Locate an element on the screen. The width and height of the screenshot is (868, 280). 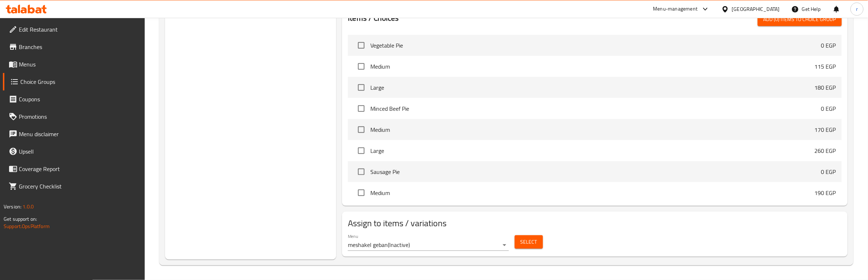
label: Menu is located at coordinates (353, 236).